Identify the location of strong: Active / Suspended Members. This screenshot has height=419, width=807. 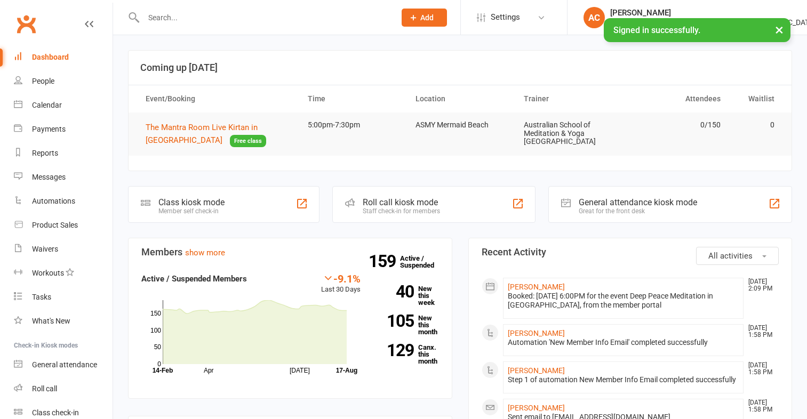
(194, 279).